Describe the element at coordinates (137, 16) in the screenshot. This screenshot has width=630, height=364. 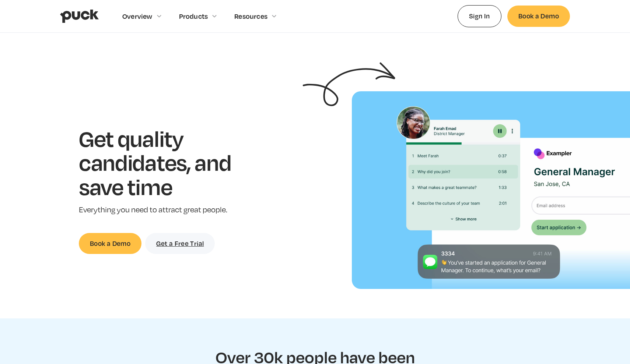
I see `div: Overview` at that location.